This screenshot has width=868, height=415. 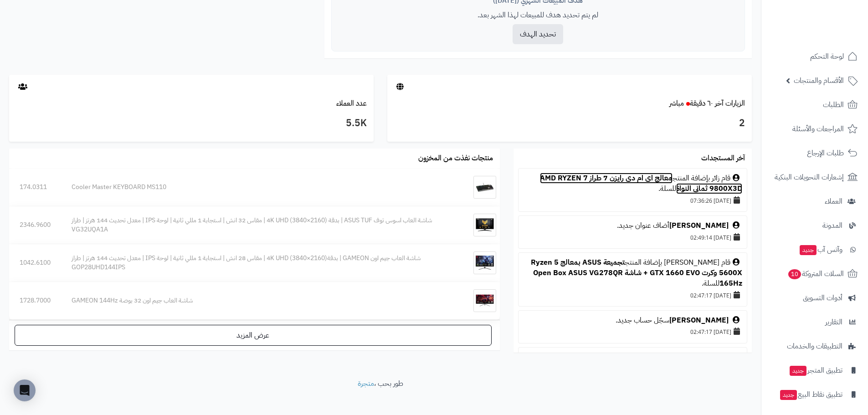 I want to click on img: logo-2.png, so click(x=832, y=33).